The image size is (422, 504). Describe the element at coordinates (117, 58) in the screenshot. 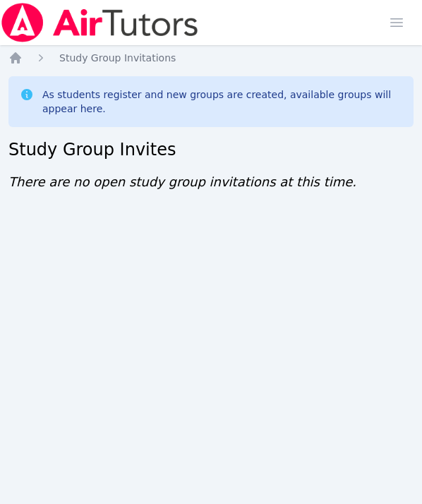

I see `a: Study Group Invitations` at that location.